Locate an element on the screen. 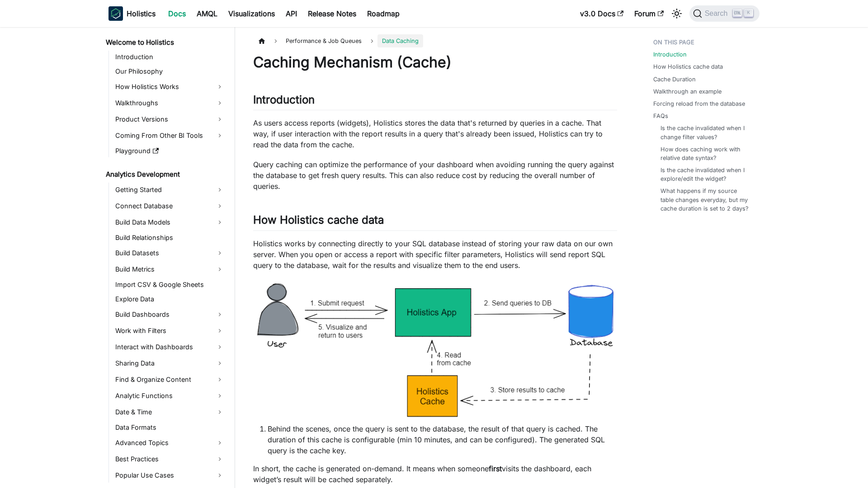  a: HolisticsHolistics is located at coordinates (132, 14).